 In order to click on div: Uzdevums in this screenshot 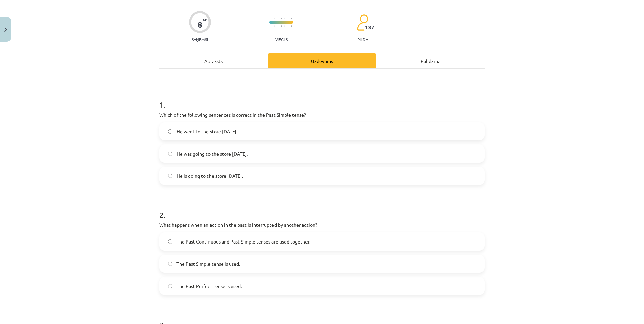, I will do `click(322, 61)`.